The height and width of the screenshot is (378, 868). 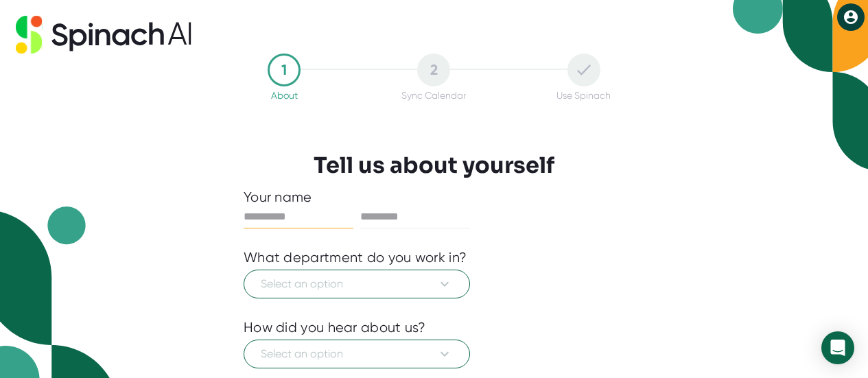 What do you see at coordinates (335, 328) in the screenshot?
I see `div: How did you hear about us?` at bounding box center [335, 328].